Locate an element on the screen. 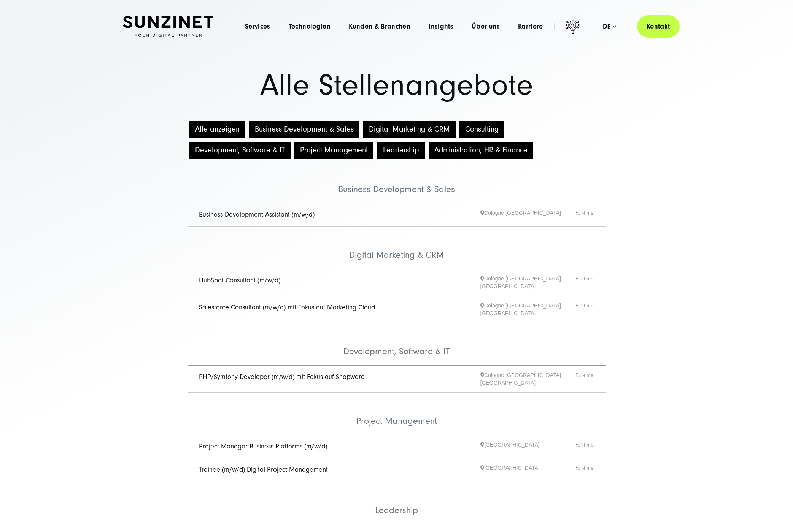 The width and height of the screenshot is (793, 526). button: Leadership is located at coordinates (401, 150).